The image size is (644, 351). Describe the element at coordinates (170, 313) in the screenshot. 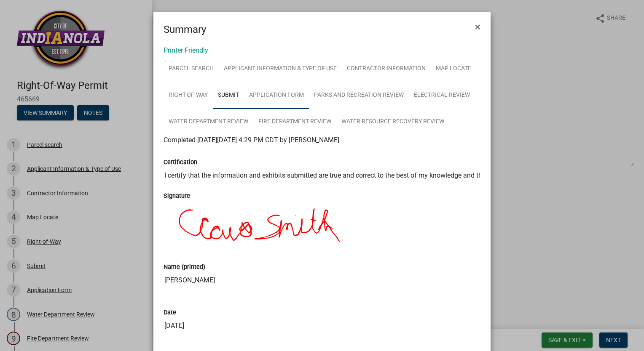

I see `label: Date` at that location.